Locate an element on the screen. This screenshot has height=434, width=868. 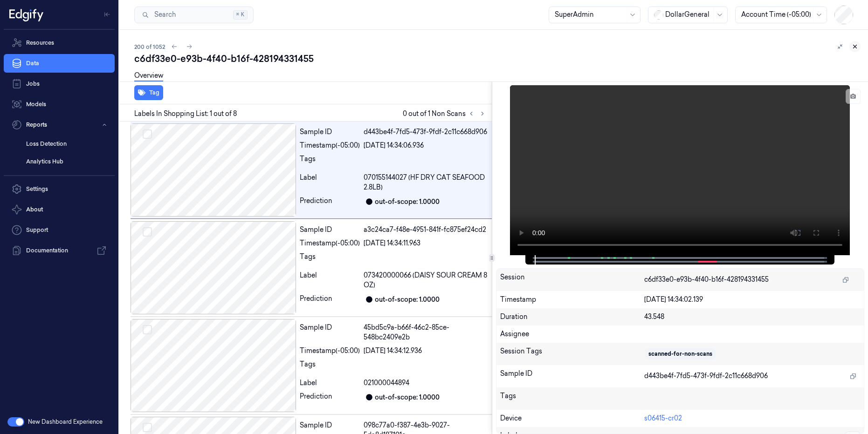
div: Assignee is located at coordinates (680, 334).